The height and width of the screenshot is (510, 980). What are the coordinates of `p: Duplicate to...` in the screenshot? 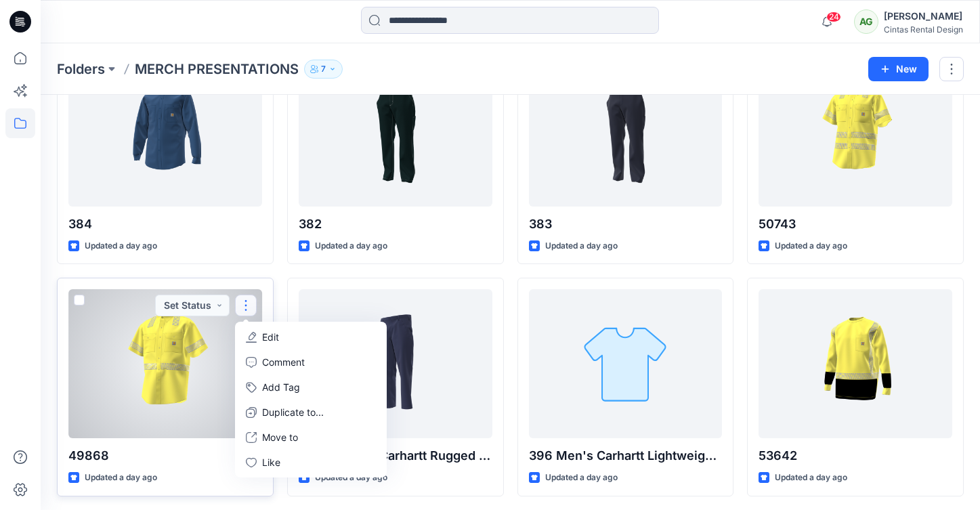 It's located at (293, 412).